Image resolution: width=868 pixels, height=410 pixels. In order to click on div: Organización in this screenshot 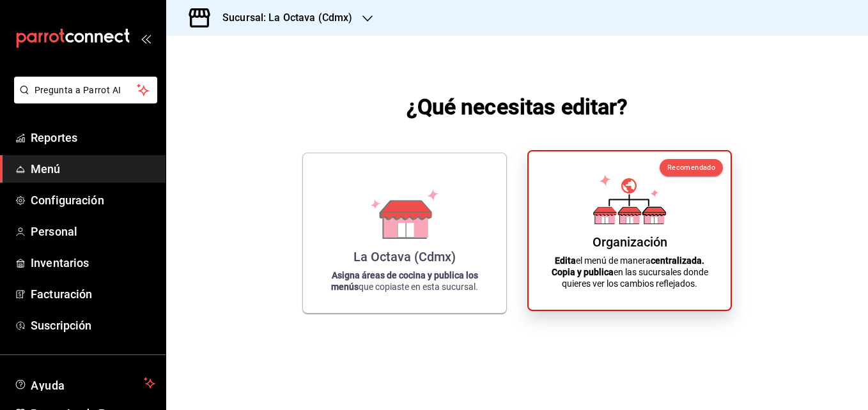, I will do `click(630, 242)`.